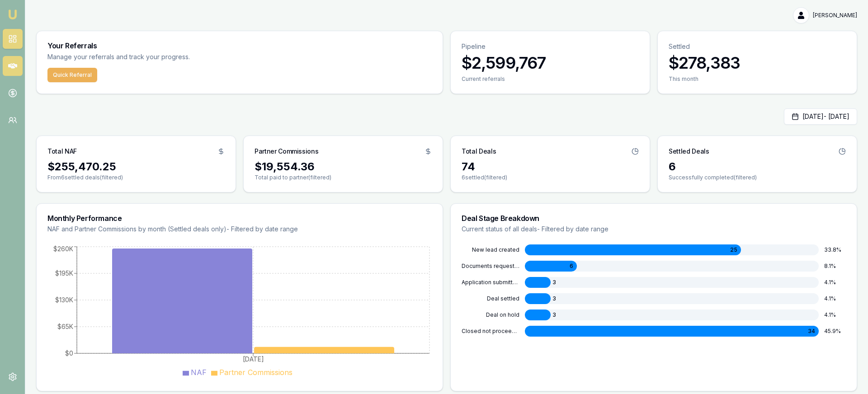  Describe the element at coordinates (73, 75) in the screenshot. I see `a: Quick Referral` at that location.